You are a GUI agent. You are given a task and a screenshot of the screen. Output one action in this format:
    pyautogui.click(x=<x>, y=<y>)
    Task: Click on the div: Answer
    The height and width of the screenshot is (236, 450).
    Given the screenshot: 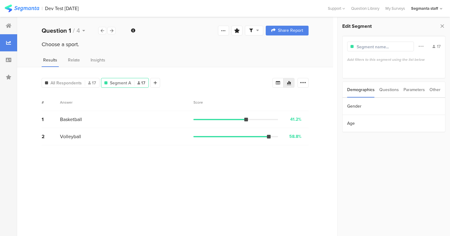 What is the action you would take?
    pyautogui.click(x=66, y=102)
    